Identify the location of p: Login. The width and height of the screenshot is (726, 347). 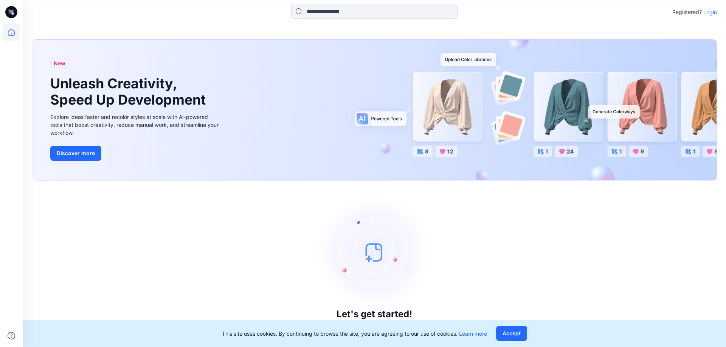
(710, 12).